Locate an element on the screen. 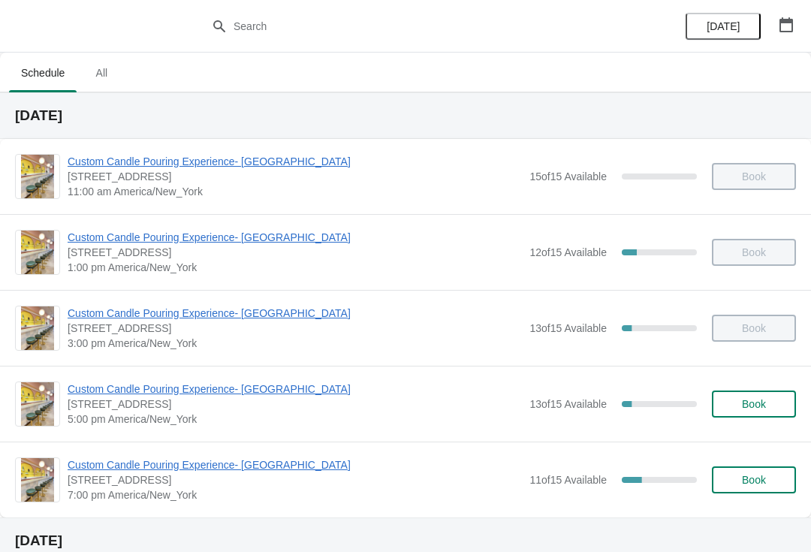 This screenshot has width=811, height=552. span: 15 of 15 Available is located at coordinates (568, 176).